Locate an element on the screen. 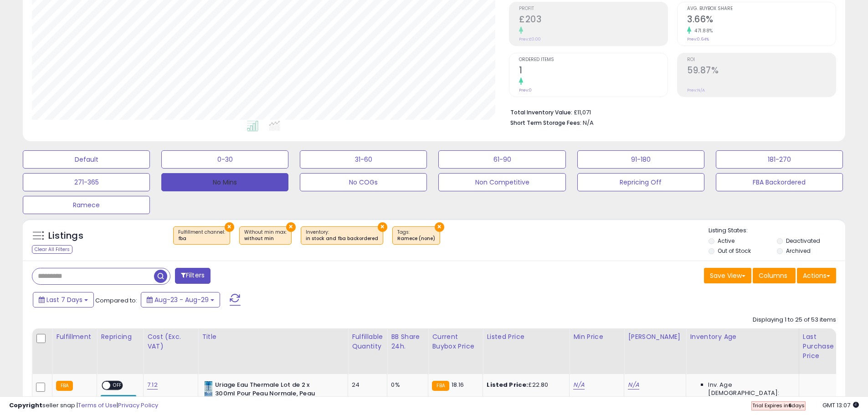 The width and height of the screenshot is (868, 415). button: Last 7 Days is located at coordinates (64, 300).